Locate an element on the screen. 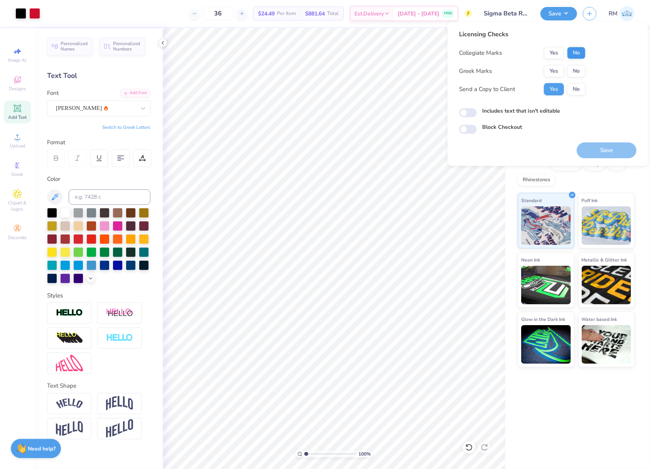 The width and height of the screenshot is (650, 469). span: Clipart & logos is located at coordinates (17, 206).